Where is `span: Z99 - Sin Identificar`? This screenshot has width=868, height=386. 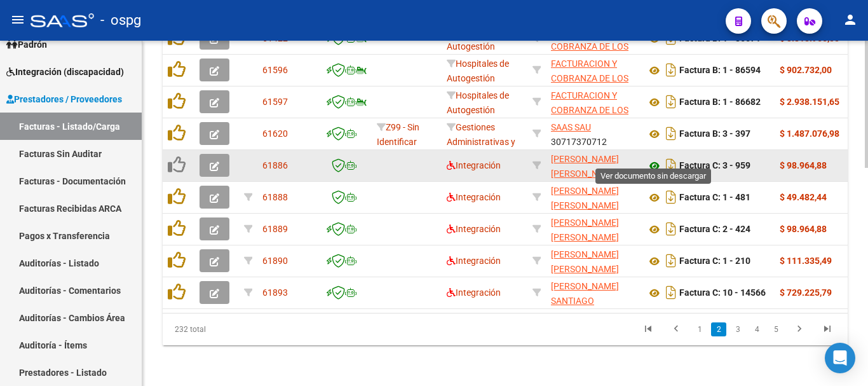
span: Z99 - Sin Identificar is located at coordinates (398, 134).